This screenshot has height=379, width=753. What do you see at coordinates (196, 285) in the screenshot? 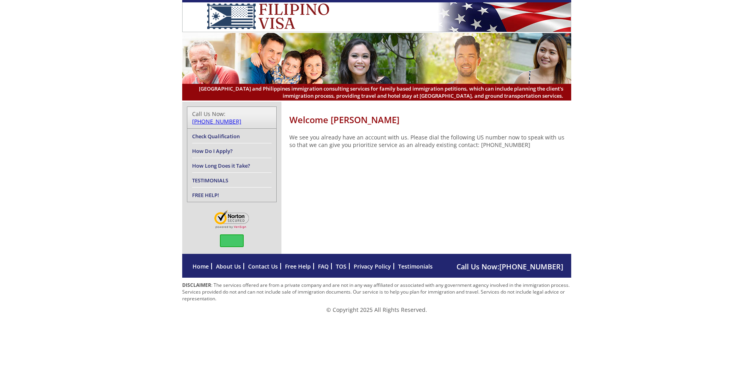
I see `strong: DISCLAIMER` at bounding box center [196, 285].